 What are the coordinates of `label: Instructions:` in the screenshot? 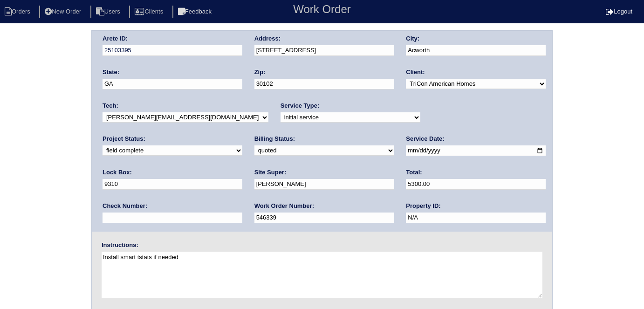 It's located at (120, 245).